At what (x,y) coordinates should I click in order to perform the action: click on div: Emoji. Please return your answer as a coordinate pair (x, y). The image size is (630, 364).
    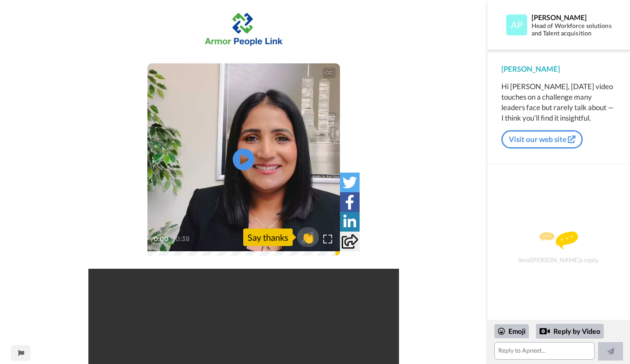
    Looking at the image, I should click on (512, 331).